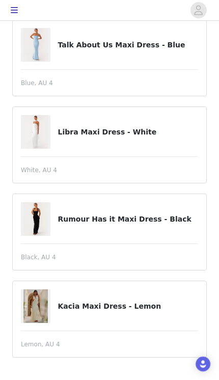 The image size is (219, 380). Describe the element at coordinates (203, 364) in the screenshot. I see `div: Open Intercom Messenger` at that location.